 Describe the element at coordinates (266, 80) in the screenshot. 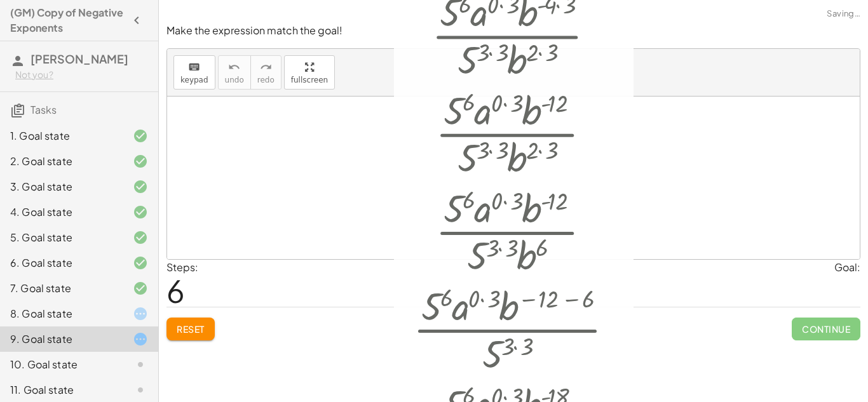

I see `span: redo` at that location.